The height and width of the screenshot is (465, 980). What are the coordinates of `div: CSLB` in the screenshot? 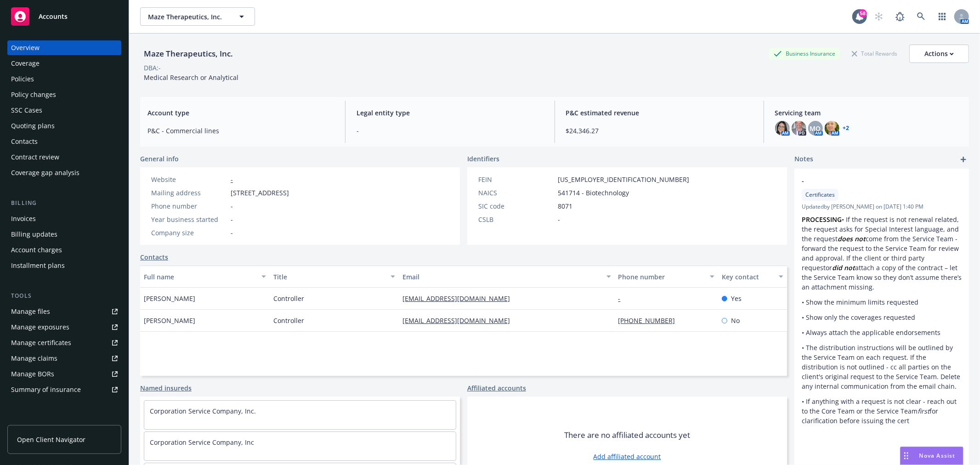 It's located at (516, 219).